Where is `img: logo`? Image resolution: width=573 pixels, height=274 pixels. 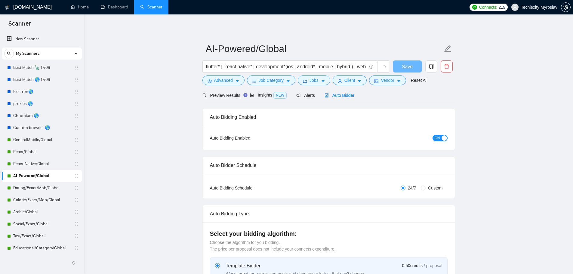
img: logo is located at coordinates (7, 8).